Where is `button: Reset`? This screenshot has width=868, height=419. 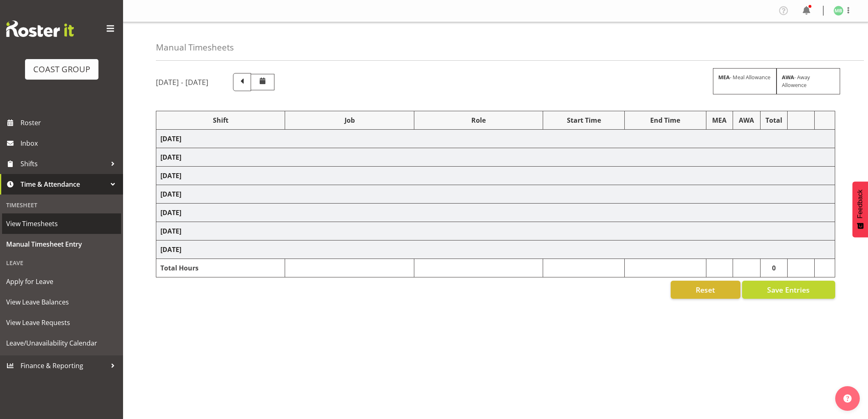
button: Reset is located at coordinates (706, 289).